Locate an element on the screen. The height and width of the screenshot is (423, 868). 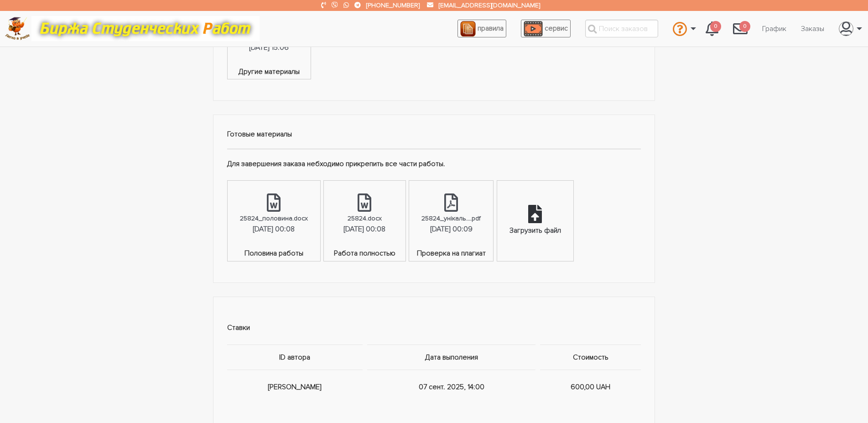
th: ID автора is located at coordinates (296, 357).